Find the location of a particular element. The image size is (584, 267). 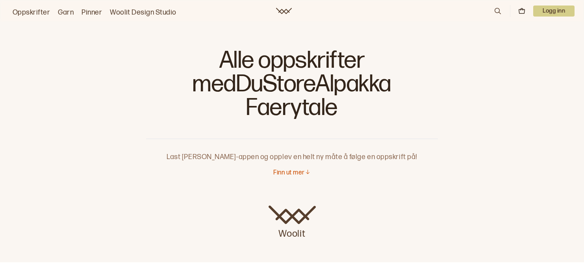

a: Garn is located at coordinates (66, 13).